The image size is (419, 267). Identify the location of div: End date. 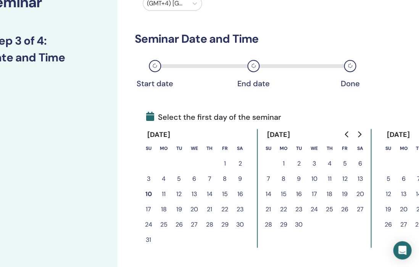
(254, 84).